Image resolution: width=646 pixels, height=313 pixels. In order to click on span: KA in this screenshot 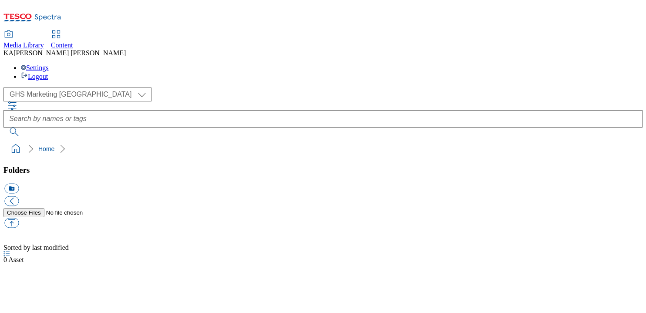, I will do `click(8, 53)`.